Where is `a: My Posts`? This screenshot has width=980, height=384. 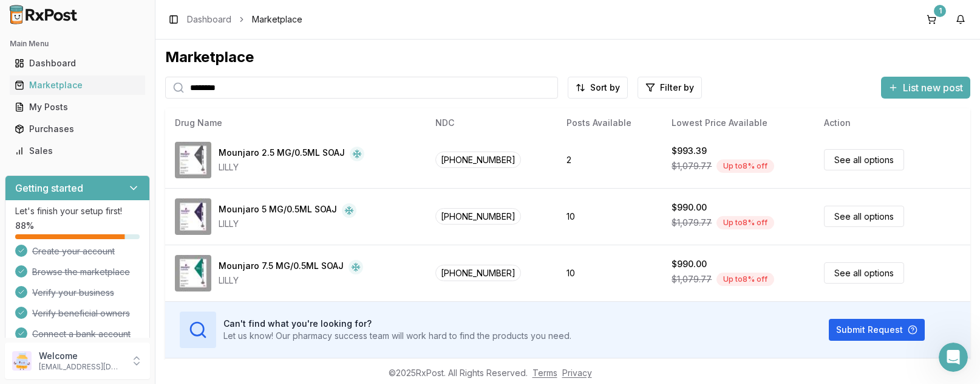
a: My Posts is located at coordinates (77, 107).